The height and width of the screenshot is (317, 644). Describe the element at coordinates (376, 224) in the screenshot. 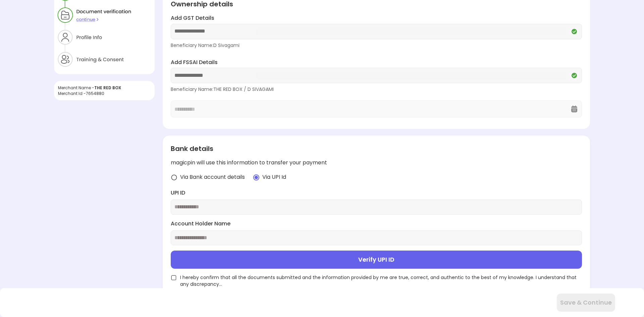

I see `label: Account Holder Name` at that location.